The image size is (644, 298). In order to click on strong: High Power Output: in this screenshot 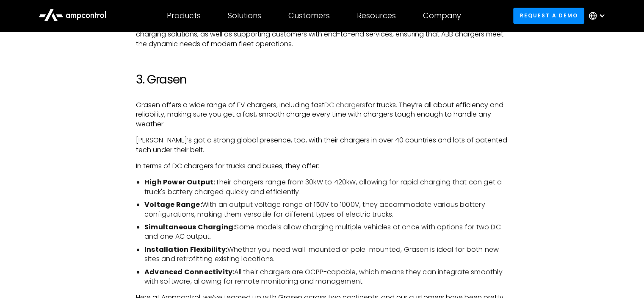, I will do `click(180, 182)`.